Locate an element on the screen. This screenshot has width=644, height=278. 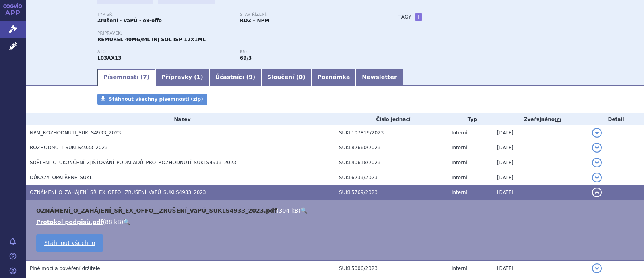
a: Stáhnout všechno is located at coordinates (70, 243).